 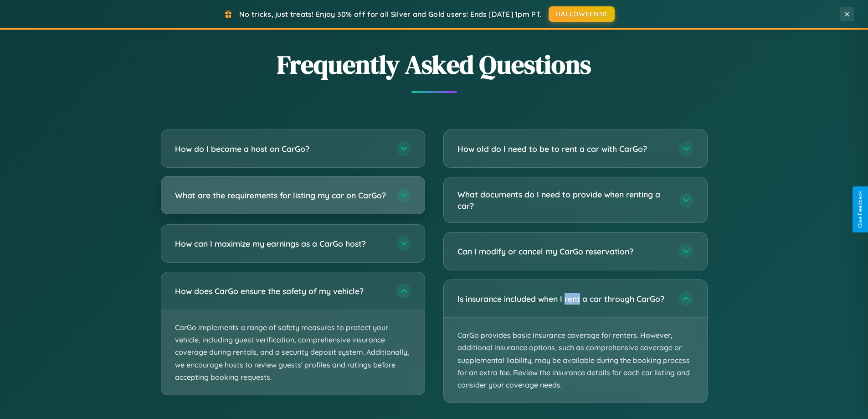 What do you see at coordinates (434, 64) in the screenshot?
I see `h2: Frequently Asked Questions` at bounding box center [434, 64].